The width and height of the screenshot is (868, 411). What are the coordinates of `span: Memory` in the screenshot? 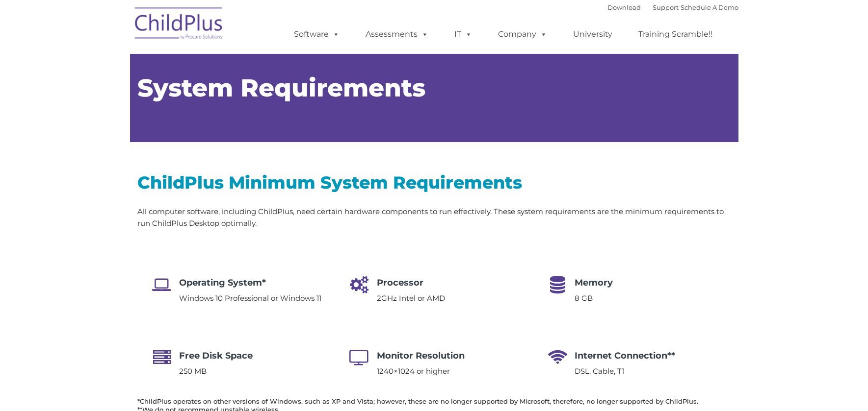 It's located at (593, 283).